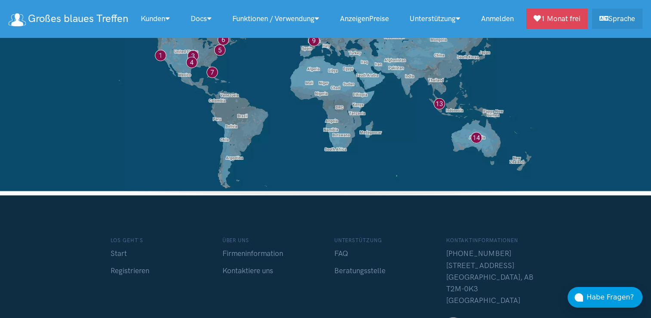 This screenshot has width=651, height=318. Describe the element at coordinates (276, 19) in the screenshot. I see `a: Funktionen / Verwendung` at that location.